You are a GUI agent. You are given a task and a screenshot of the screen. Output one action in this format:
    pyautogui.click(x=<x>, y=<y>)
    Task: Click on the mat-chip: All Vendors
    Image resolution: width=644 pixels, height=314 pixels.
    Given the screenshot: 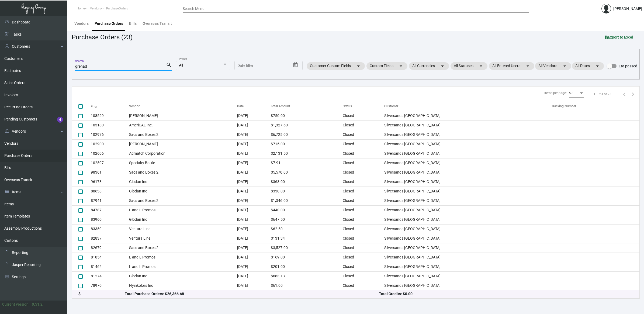 What is the action you would take?
    pyautogui.click(x=553, y=66)
    